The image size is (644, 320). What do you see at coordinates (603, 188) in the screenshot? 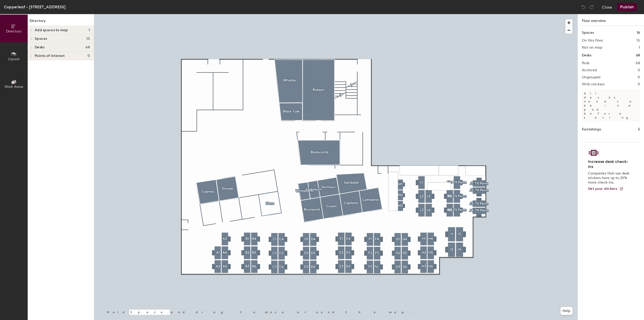
I see `span: Get your stickers` at bounding box center [603, 188].